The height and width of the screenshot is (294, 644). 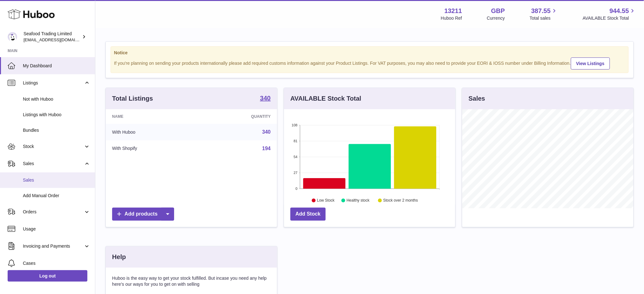 What do you see at coordinates (52, 37) in the screenshot?
I see `div: Seafood Trading Limited` at bounding box center [52, 37].